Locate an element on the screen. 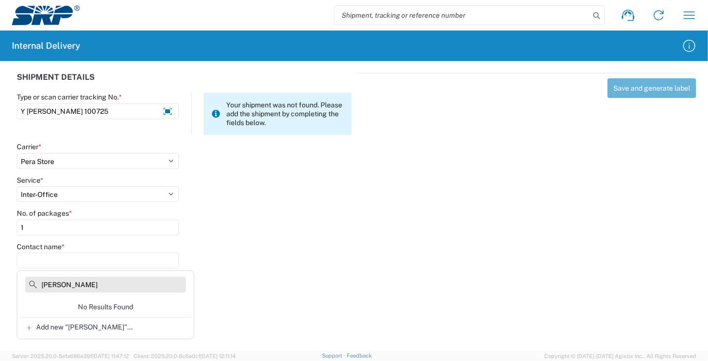  span: Server: 2025.20.0-5efa686e39f is located at coordinates (70, 356).